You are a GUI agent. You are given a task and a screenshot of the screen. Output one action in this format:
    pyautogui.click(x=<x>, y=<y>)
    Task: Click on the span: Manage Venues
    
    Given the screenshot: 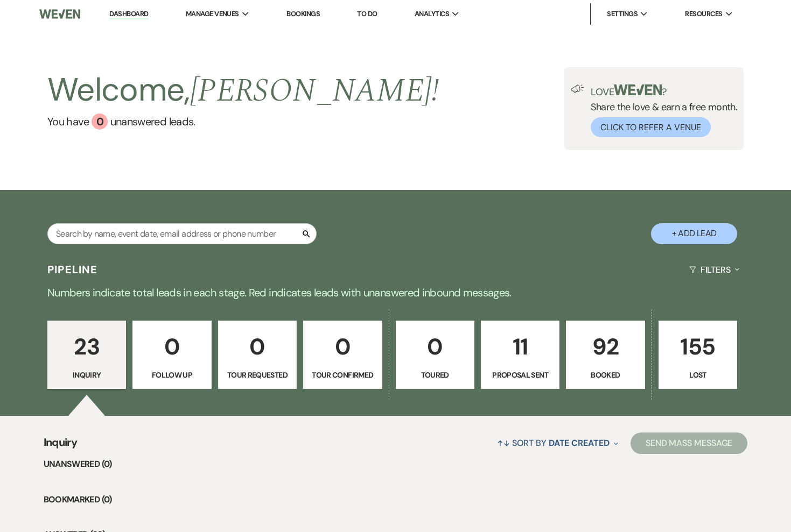 What is the action you would take?
    pyautogui.click(x=212, y=14)
    